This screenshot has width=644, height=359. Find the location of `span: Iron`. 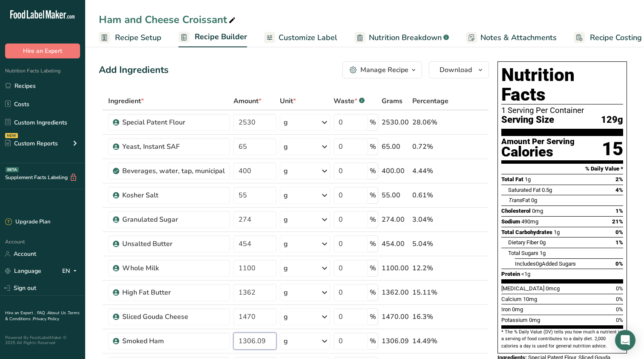

span: Iron is located at coordinates (506, 309).